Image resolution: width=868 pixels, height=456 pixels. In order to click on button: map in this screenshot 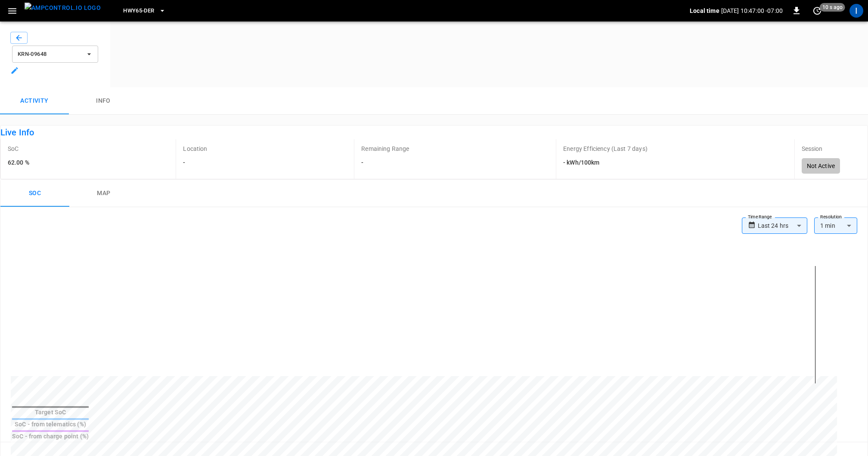, I will do `click(103, 193)`.